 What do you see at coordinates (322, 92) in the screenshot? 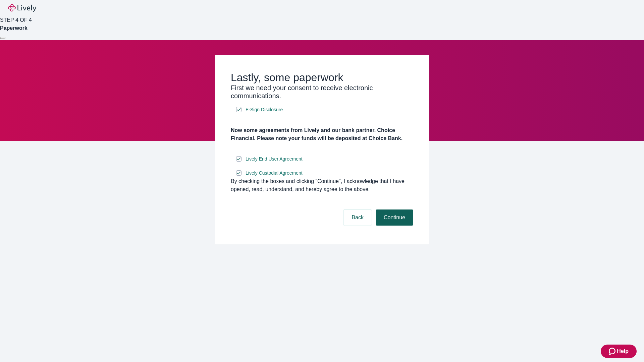
I see `h3: First we need your consent to receive electronic communications.` at bounding box center [322, 92].